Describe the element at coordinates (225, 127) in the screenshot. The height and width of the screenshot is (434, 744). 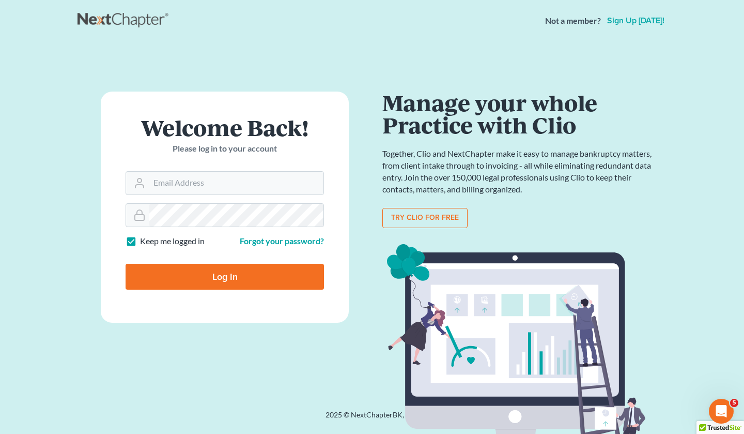
I see `h1: Welcome Back!` at that location.